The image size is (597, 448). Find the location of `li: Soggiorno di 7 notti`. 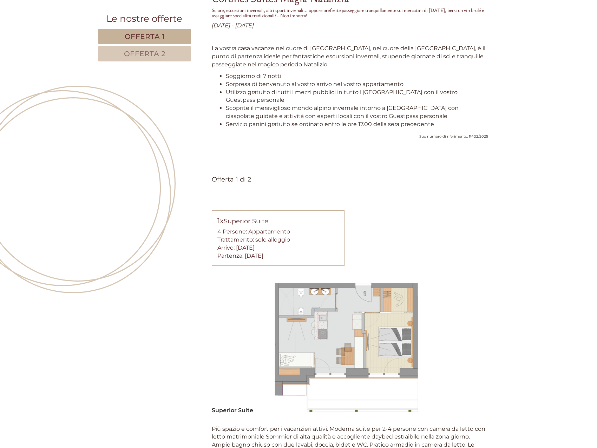

li: Soggiorno di 7 notti is located at coordinates (357, 76).